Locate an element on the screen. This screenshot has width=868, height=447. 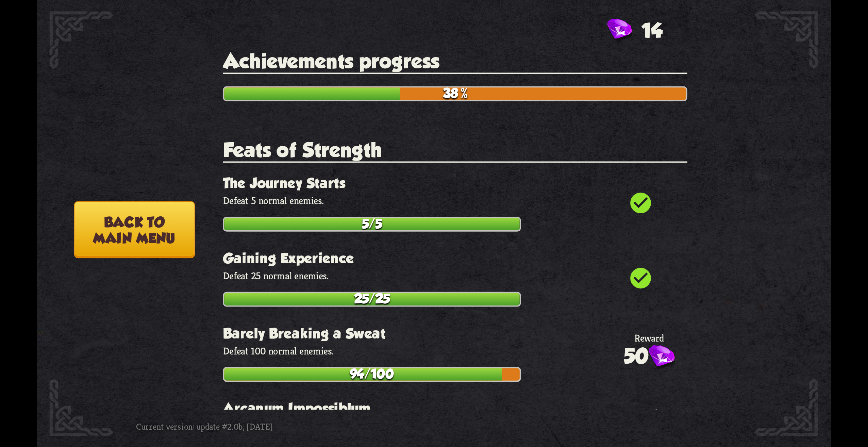
div: 5/5 is located at coordinates (372, 224).